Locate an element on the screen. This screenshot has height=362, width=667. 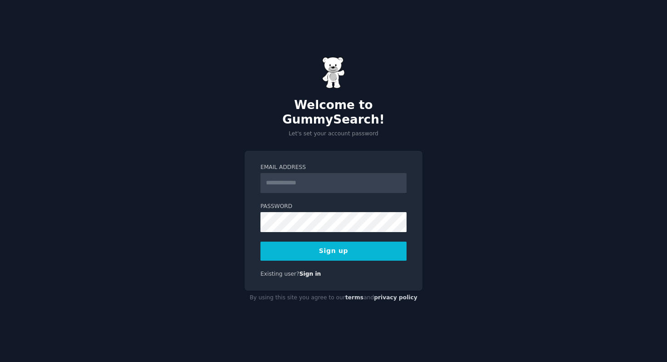
div: By using this site you agree to our and is located at coordinates (334, 298).